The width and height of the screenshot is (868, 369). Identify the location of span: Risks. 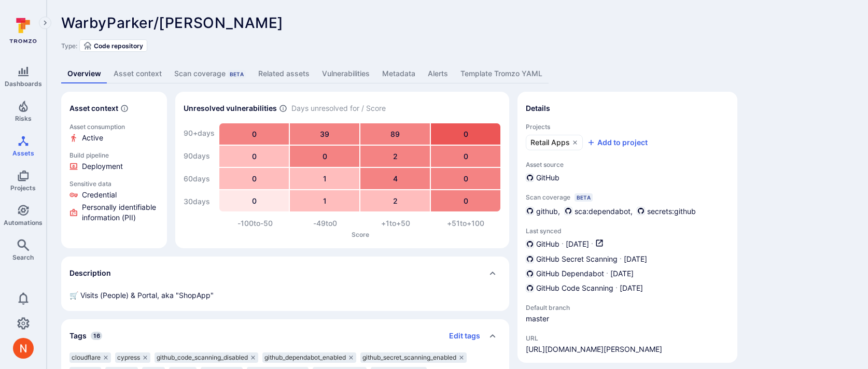
(23, 118).